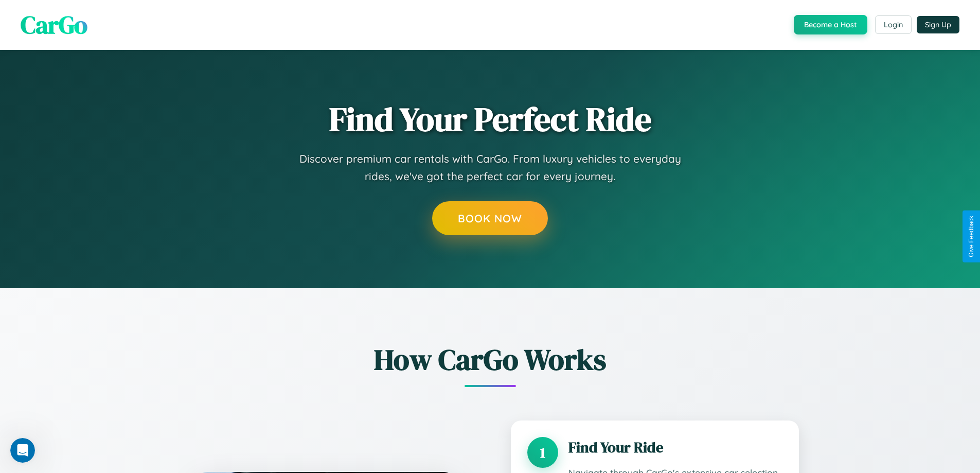  What do you see at coordinates (971, 236) in the screenshot?
I see `div: Give Feedback` at bounding box center [971, 236].